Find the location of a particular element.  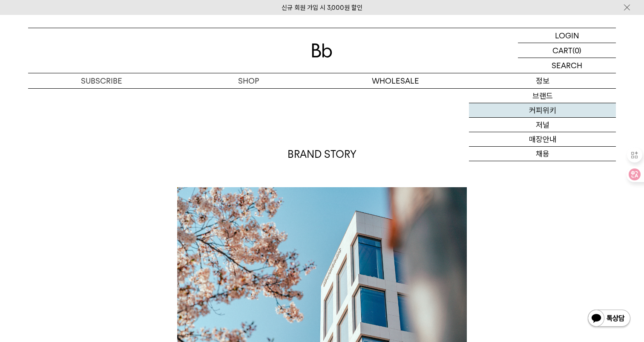

p: BRAND STORY is located at coordinates (322, 155).